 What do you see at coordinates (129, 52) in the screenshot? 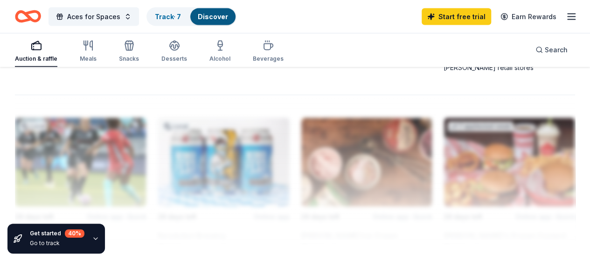
I see `button: Snacks` at bounding box center [129, 52].